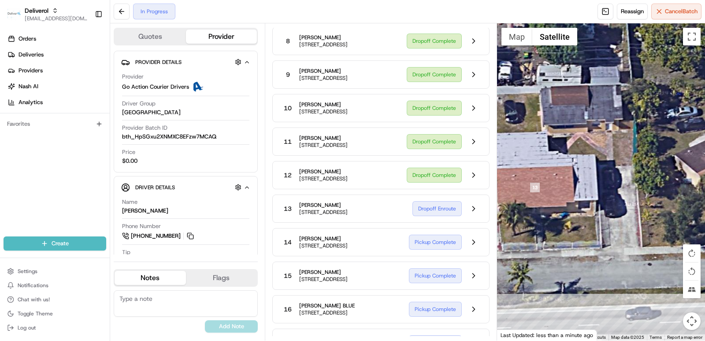  I want to click on span: Go Action Courier Drivers, so click(156, 87).